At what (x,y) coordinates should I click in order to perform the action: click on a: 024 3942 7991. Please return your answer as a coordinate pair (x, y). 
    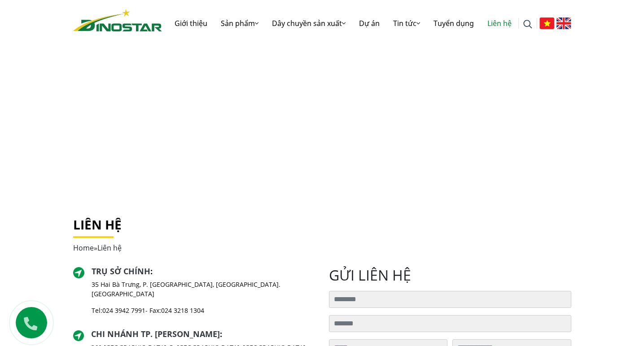
    Looking at the image, I should click on (124, 310).